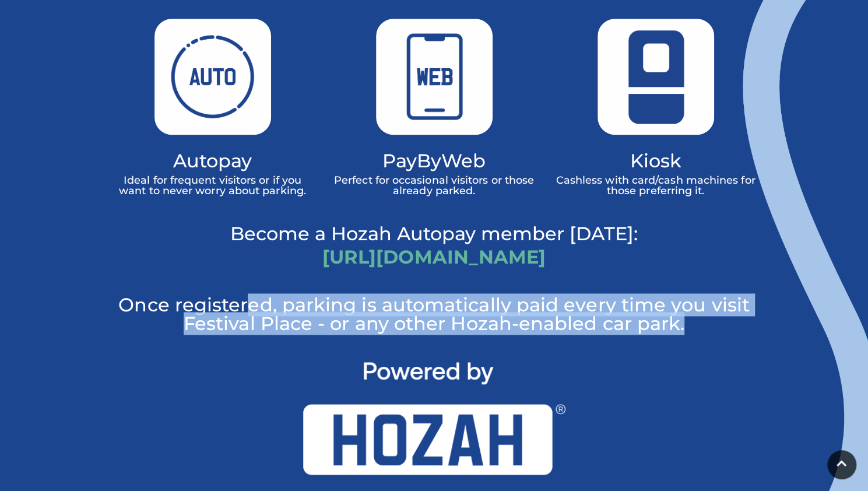 The height and width of the screenshot is (491, 868). I want to click on p: Perfect for occasional visitors or those already parked., so click(434, 185).